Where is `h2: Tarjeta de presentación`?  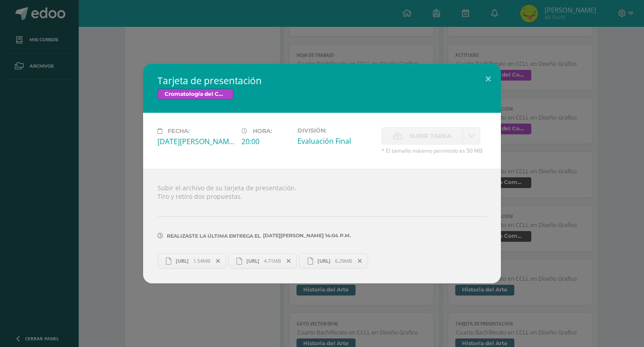
h2: Tarjeta de presentación is located at coordinates (322, 81).